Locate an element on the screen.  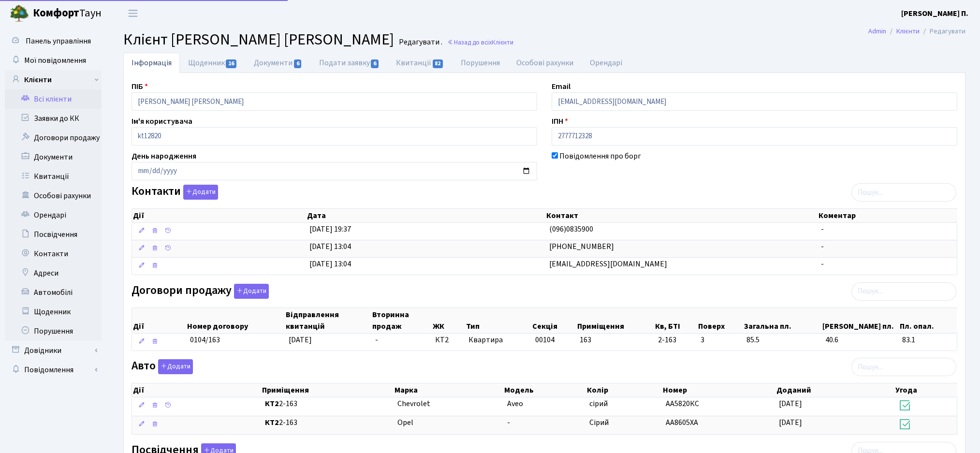
a: Назад до всіхКлієнти is located at coordinates (480, 42).